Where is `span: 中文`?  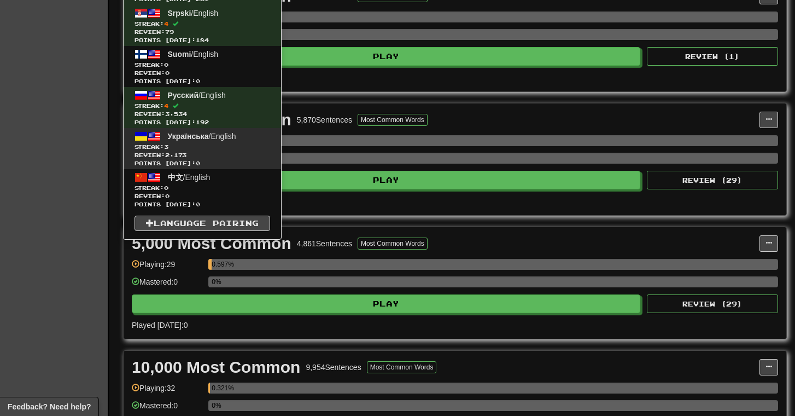 span: 中文 is located at coordinates (176, 177).